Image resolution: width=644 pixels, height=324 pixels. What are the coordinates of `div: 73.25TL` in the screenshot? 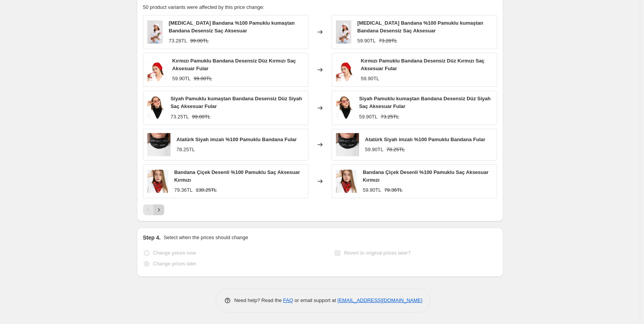 It's located at (180, 117).